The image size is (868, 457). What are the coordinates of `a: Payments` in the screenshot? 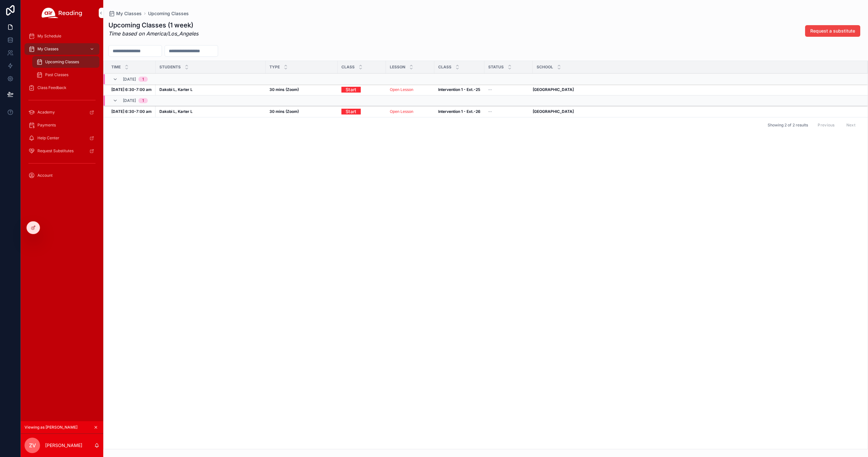 It's located at (62, 126).